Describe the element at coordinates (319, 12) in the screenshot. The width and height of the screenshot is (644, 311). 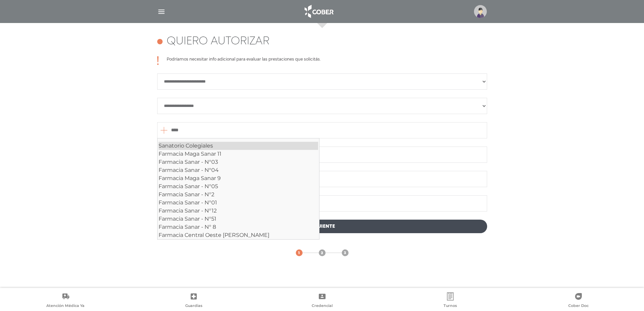
I see `img: logo_cober_home-white.png` at that location.